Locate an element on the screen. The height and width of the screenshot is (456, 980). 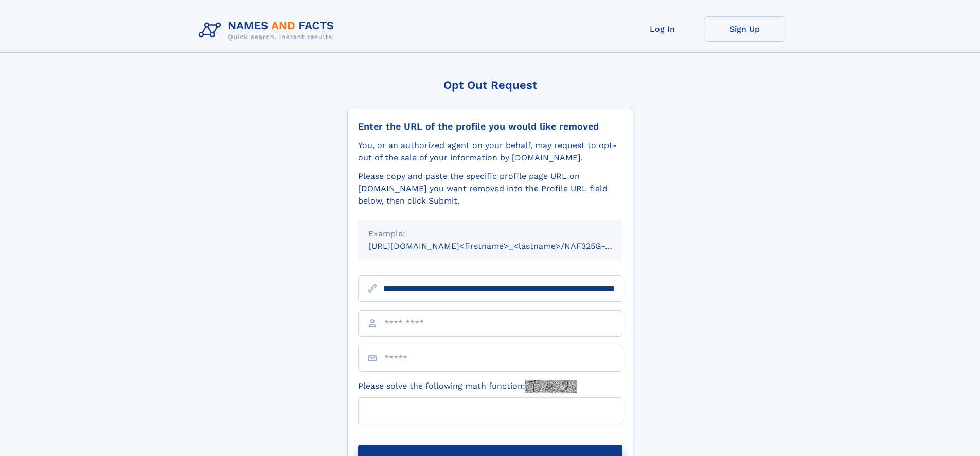
img: Logo Names and Facts is located at coordinates (269, 31).